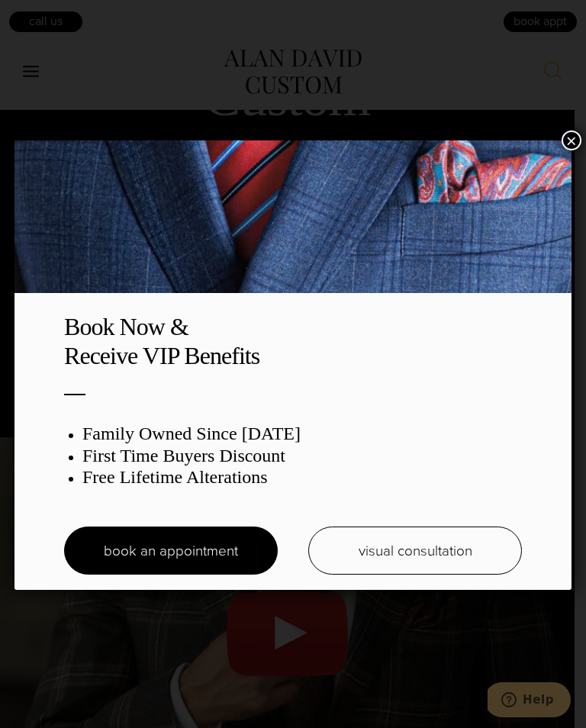 Image resolution: width=586 pixels, height=728 pixels. I want to click on h3: Free Lifetime Alterations, so click(302, 476).